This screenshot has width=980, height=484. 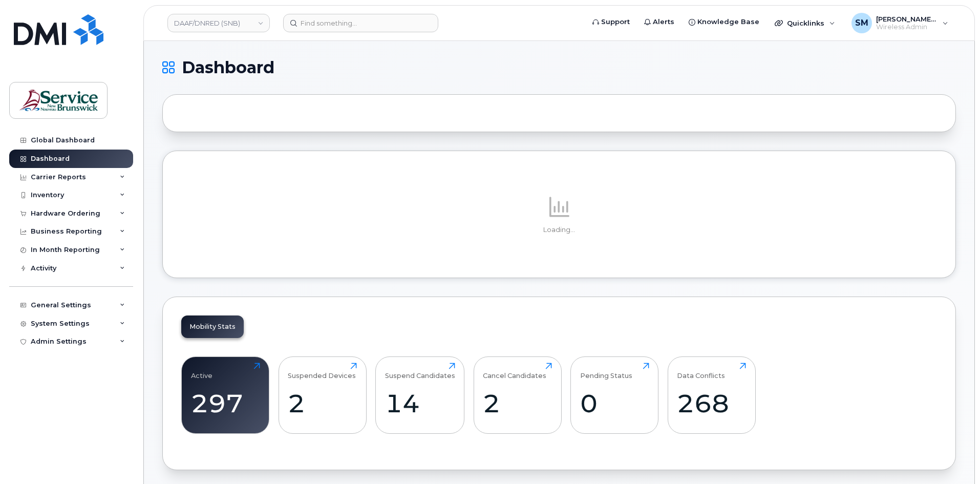 What do you see at coordinates (228, 68) in the screenshot?
I see `span: Dashboard` at bounding box center [228, 68].